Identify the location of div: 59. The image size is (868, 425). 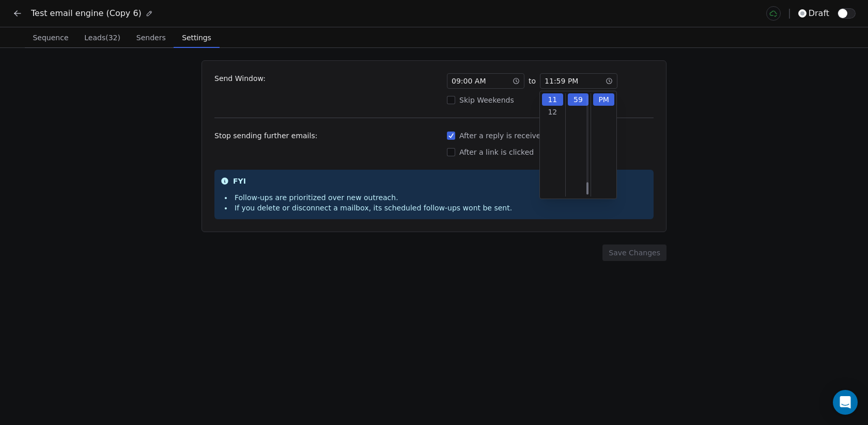
(577, 100).